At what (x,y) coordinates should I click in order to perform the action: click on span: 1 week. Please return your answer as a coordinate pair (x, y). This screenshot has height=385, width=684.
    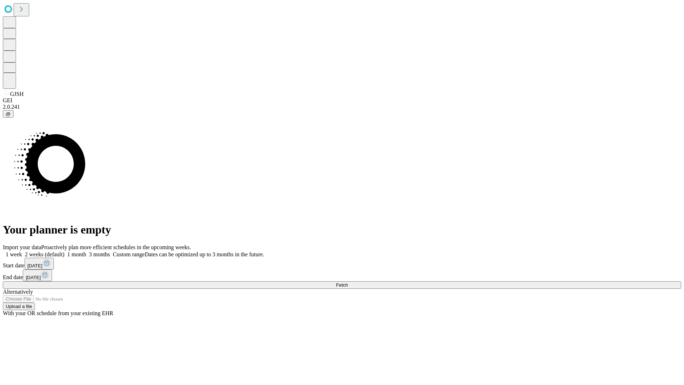
    Looking at the image, I should click on (14, 254).